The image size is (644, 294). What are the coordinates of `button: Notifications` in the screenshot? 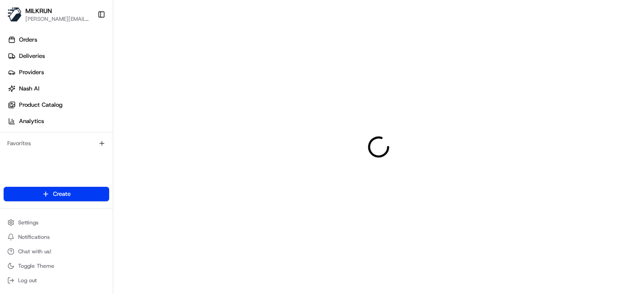 It's located at (56, 237).